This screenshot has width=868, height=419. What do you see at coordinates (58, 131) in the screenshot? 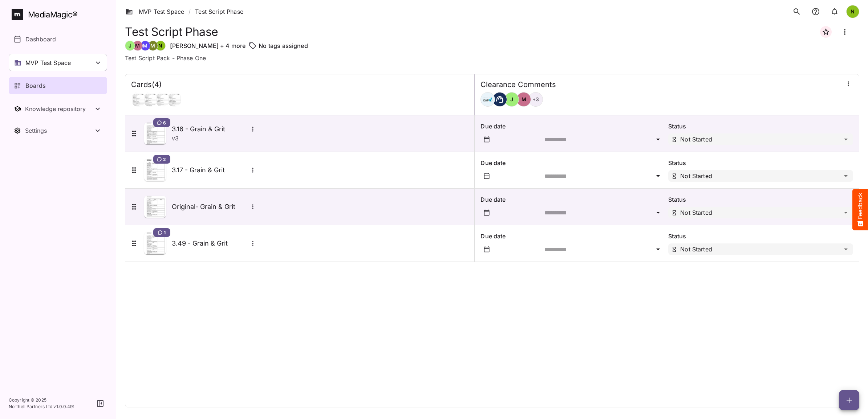
I see `button: Toggle Settings` at bounding box center [58, 131].